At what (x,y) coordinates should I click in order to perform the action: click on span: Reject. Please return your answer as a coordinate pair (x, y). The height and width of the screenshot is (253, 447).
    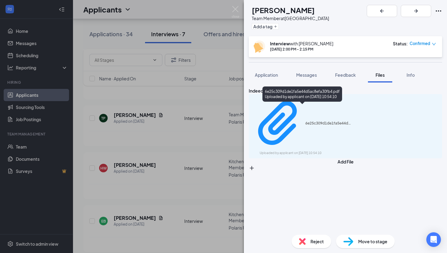
    Looking at the image, I should click on (317, 241).